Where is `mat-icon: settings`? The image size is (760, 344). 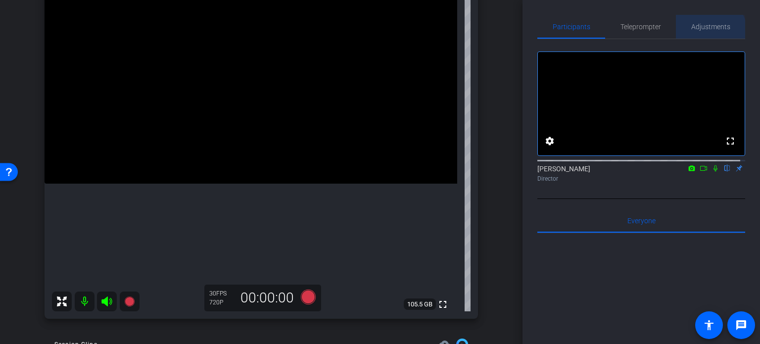
mat-icon: settings is located at coordinates (550, 141).